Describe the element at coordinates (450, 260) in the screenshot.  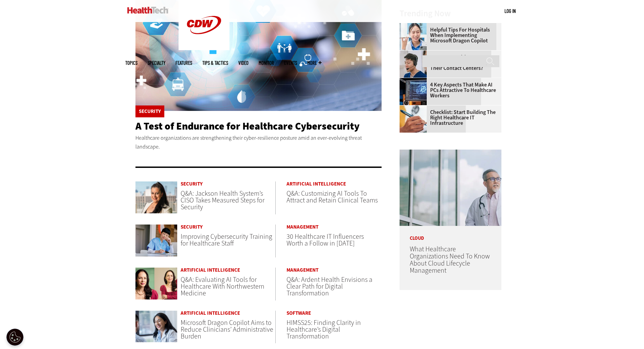
I see `span: What Healthcare Organizations Need To Know About Cloud Lifecycle Management` at that location.